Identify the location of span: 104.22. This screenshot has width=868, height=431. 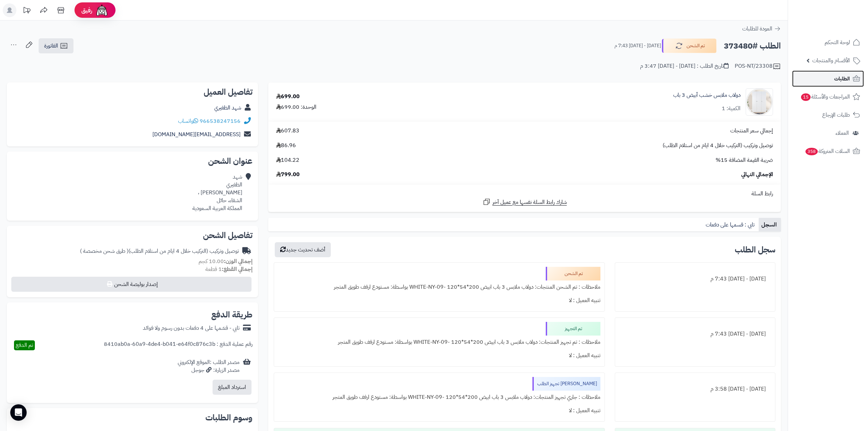
(288, 160).